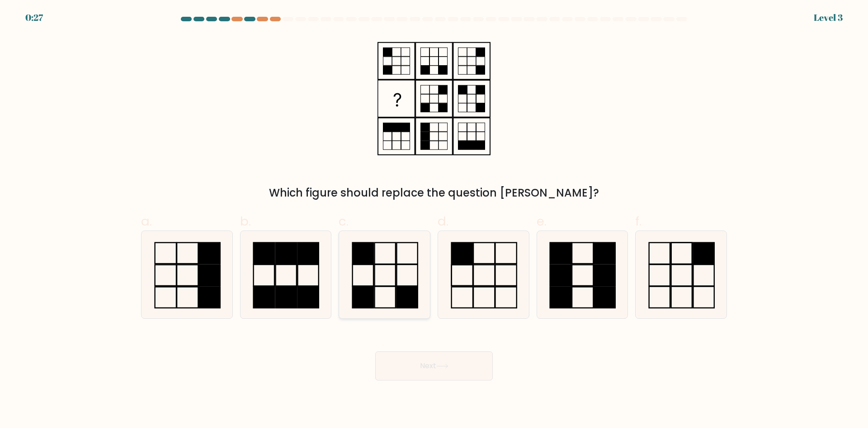  Describe the element at coordinates (344, 221) in the screenshot. I see `span: c.` at that location.